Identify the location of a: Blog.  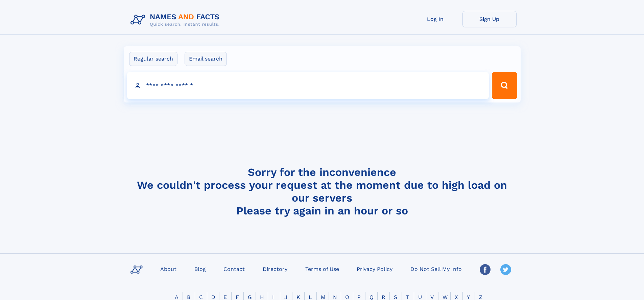
(200, 268).